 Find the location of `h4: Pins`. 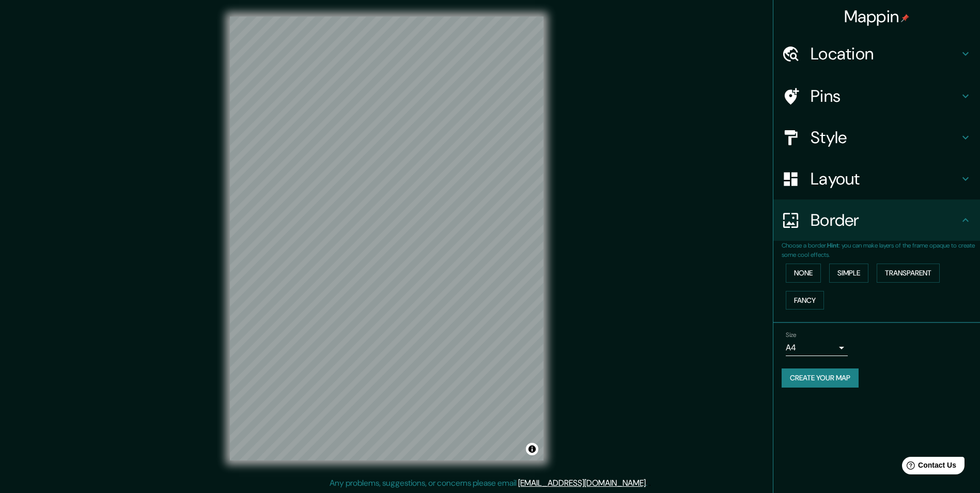

h4: Pins is located at coordinates (885, 96).